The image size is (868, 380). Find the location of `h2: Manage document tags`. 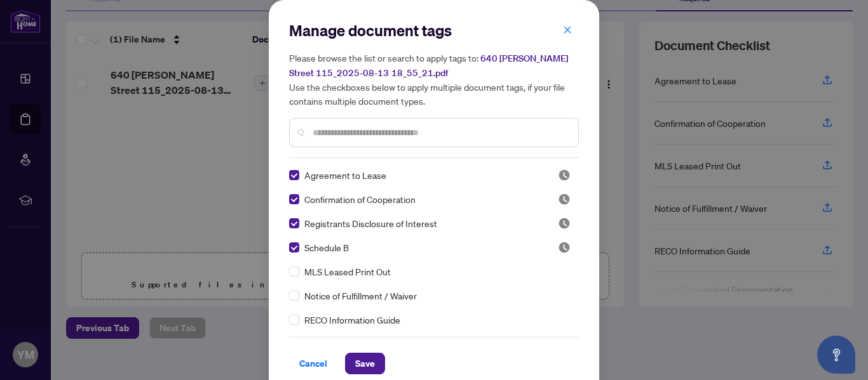

h2: Manage document tags is located at coordinates (434, 31).